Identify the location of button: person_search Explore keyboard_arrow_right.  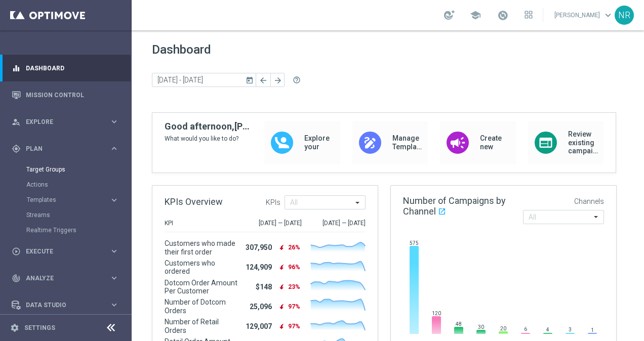
(65, 122).